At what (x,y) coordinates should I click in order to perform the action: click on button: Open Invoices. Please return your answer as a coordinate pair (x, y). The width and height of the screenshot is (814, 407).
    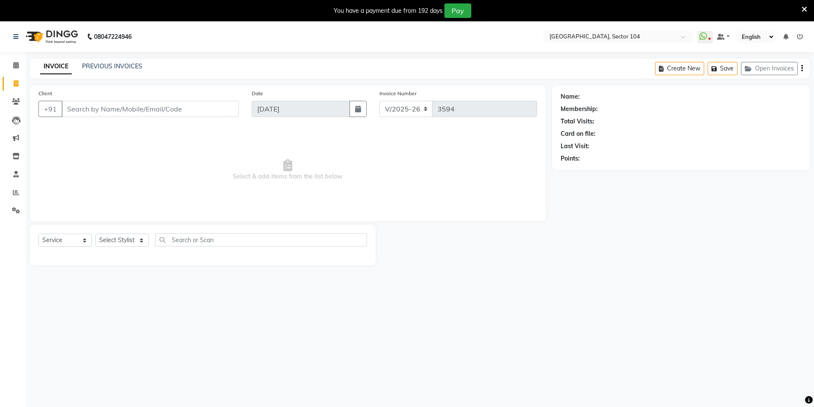
    Looking at the image, I should click on (769, 68).